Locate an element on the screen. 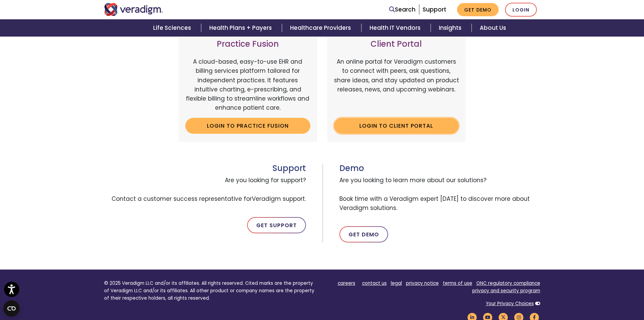 The image size is (644, 320). a: Health Plans + Payers is located at coordinates (241, 28).